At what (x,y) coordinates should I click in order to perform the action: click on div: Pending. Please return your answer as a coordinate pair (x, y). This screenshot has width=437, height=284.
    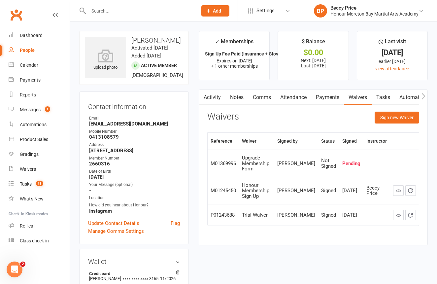
    Looking at the image, I should click on (351, 163).